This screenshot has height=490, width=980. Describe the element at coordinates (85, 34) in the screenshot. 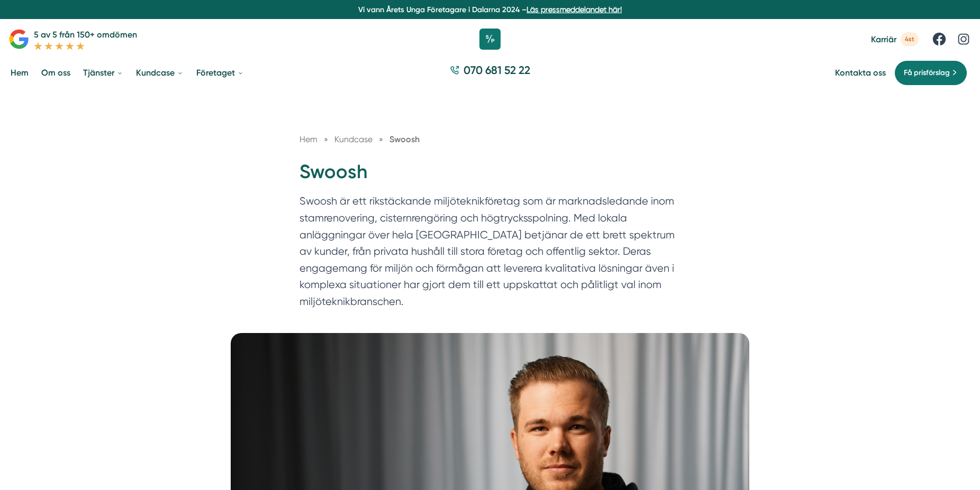

I see `p: 5 av 5 från 150+ omdömen` at that location.